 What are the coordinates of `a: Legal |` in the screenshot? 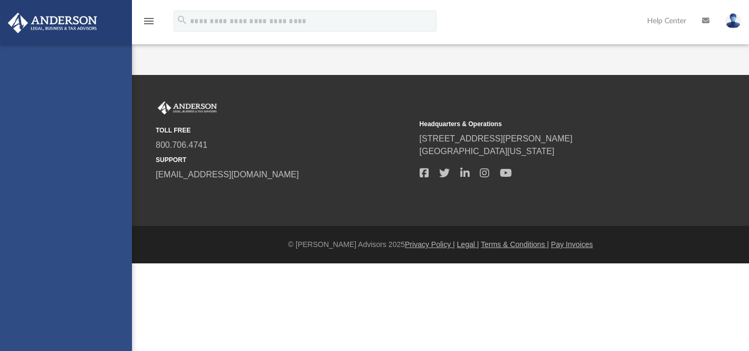 It's located at (468, 244).